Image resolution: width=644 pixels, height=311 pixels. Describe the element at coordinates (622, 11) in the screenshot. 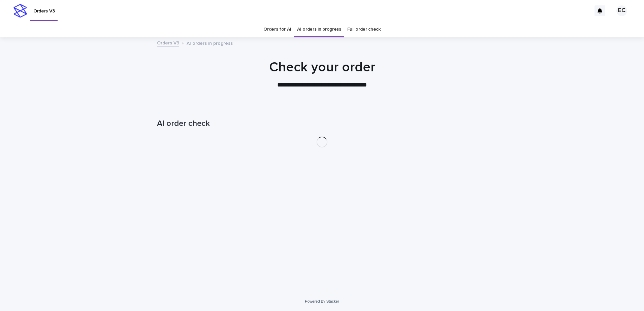

I see `div: EC` at that location.